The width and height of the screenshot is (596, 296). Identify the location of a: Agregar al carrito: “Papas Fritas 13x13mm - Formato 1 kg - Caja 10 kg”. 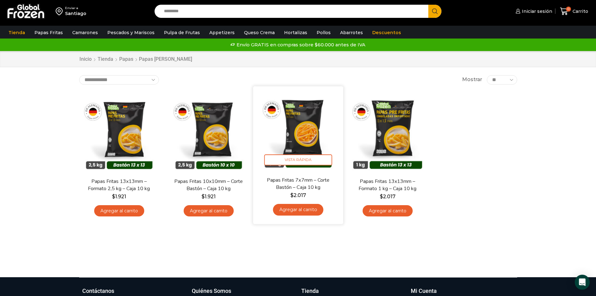
(388, 211).